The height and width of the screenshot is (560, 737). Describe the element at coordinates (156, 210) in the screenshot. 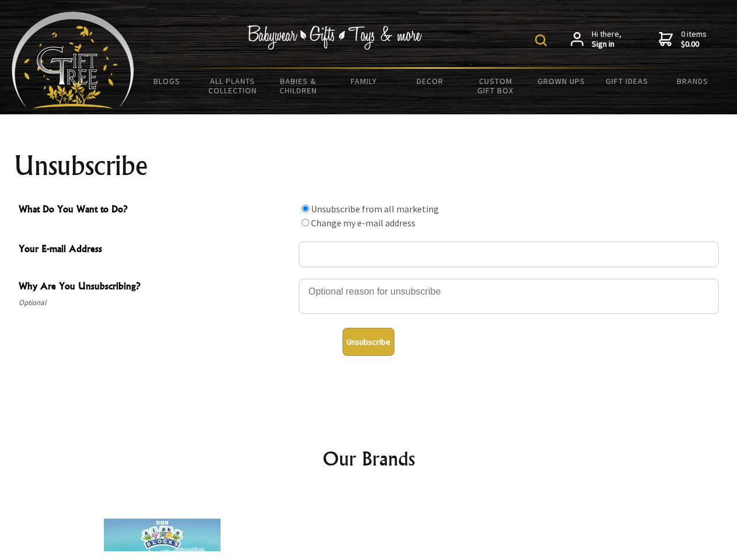

I see `span: What Do You Want to Do?` at that location.